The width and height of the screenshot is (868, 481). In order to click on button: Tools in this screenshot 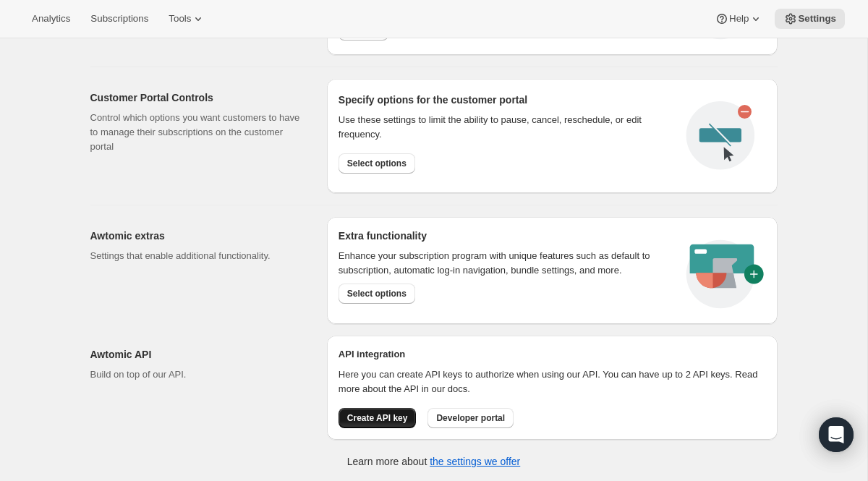, I will do `click(187, 19)`.